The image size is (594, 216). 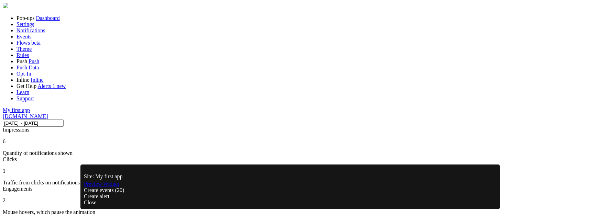 I want to click on span: Pop-ups, so click(x=25, y=18).